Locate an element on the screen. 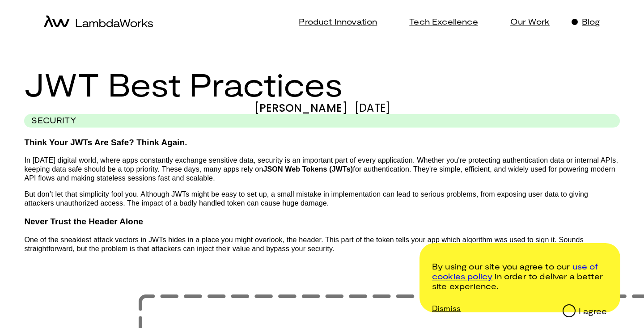 Image resolution: width=644 pixels, height=328 pixels. a: Product Innovation is located at coordinates (332, 21).